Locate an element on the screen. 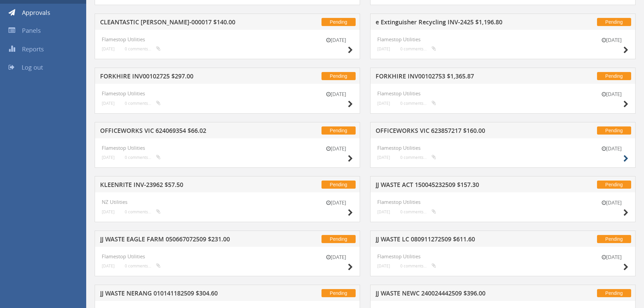 The image size is (644, 308). h5: JJ WASTE NERANG 010141182509 $304.60 is located at coordinates (189, 294).